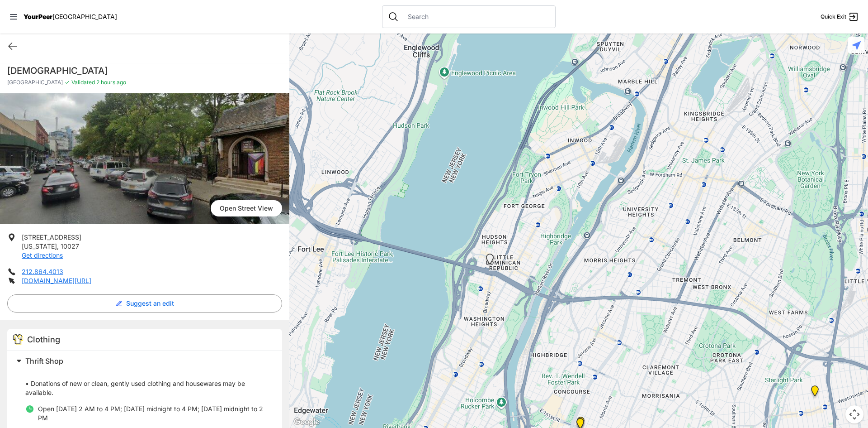 The width and height of the screenshot is (868, 428). I want to click on a: Get directions, so click(42, 254).